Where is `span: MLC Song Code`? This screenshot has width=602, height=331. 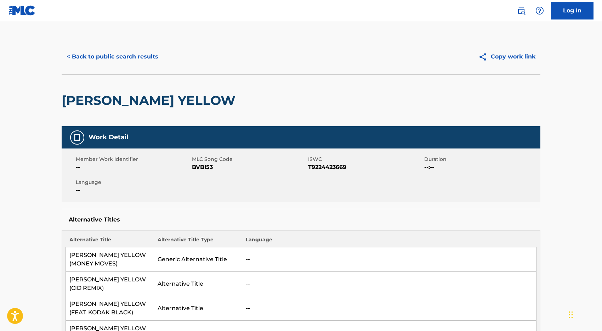 span: MLC Song Code is located at coordinates (249, 159).